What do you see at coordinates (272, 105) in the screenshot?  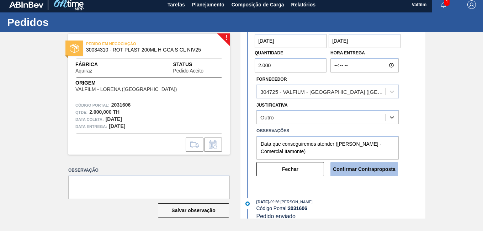 I see `label: Justificativa` at bounding box center [272, 105].